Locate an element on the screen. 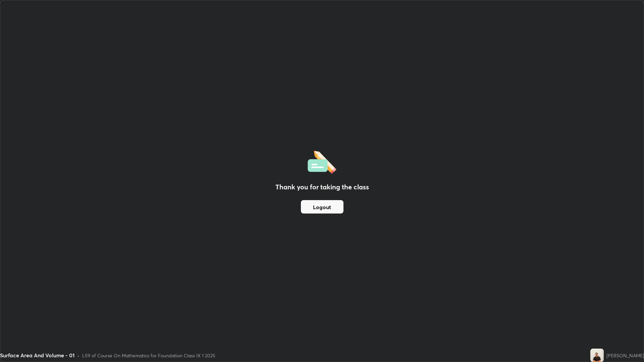 The image size is (644, 362). h2: Thank you for taking the class is located at coordinates (322, 187).